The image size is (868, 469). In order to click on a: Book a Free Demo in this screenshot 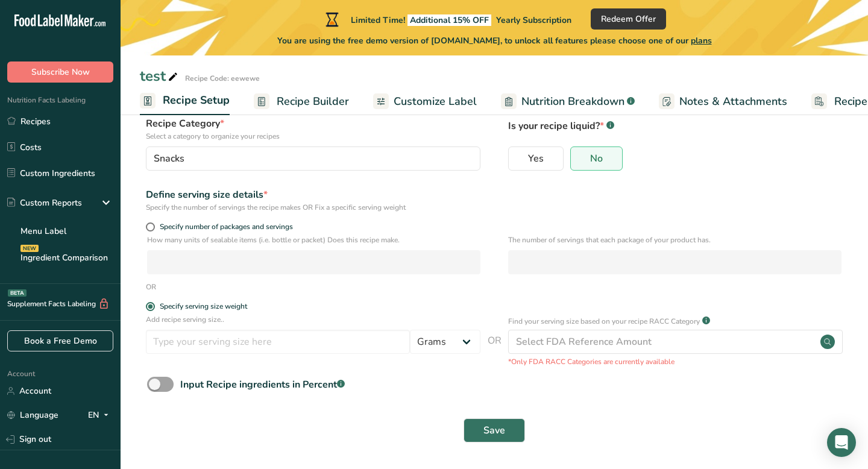, I will do `click(61, 341)`.